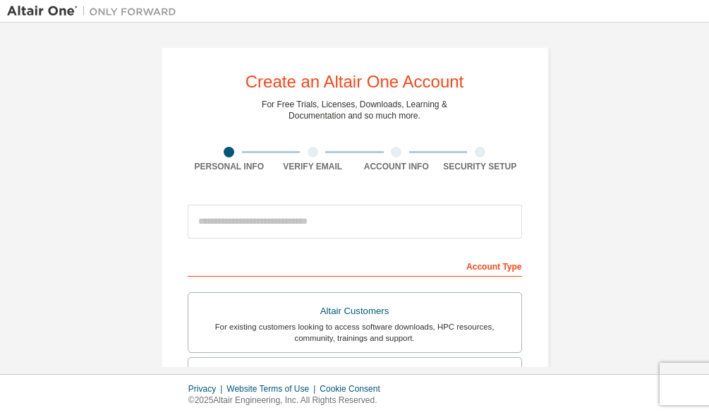 The height and width of the screenshot is (415, 709). I want to click on div: Account Info, so click(396, 166).